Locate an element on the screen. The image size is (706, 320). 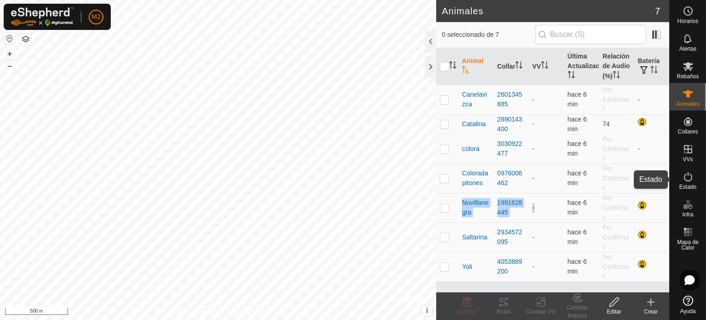
span: Infra is located at coordinates (688, 214).